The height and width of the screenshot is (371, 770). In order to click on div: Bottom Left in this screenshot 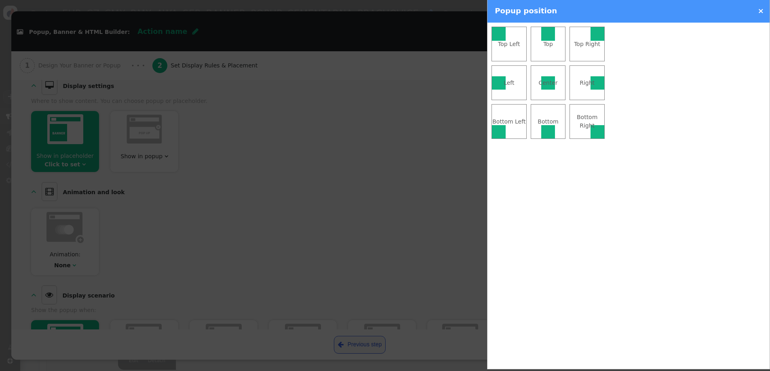, I will do `click(509, 122)`.